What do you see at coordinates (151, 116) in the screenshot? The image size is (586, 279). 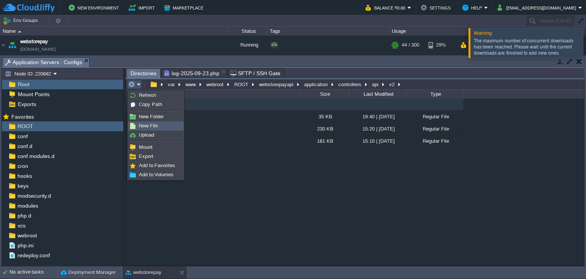 I see `span: New Folder` at bounding box center [151, 116].